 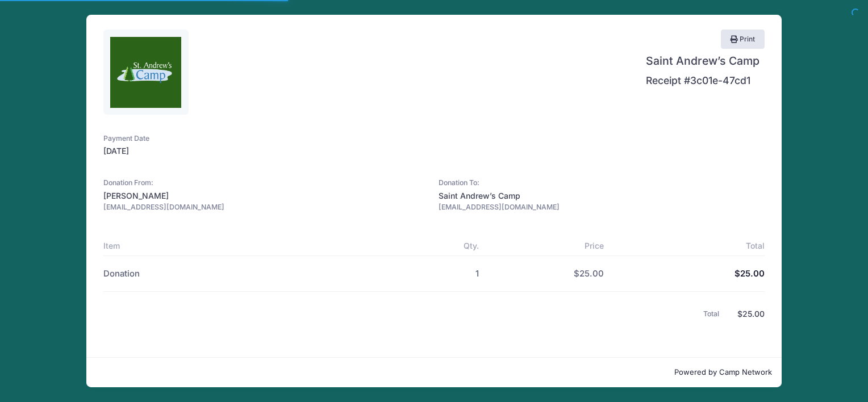 I want to click on div: Receipt #3c01e-47cd1, so click(x=705, y=80).